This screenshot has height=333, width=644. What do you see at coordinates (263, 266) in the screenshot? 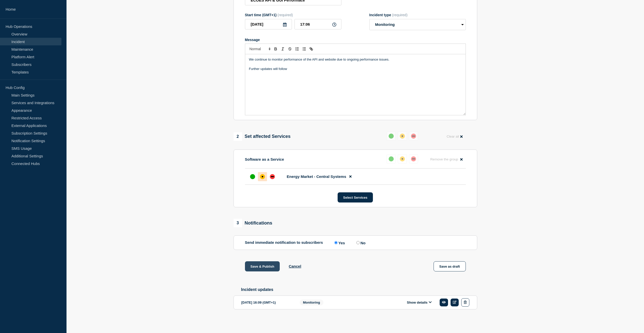
I see `button: Save & Publish` at bounding box center [263, 266].